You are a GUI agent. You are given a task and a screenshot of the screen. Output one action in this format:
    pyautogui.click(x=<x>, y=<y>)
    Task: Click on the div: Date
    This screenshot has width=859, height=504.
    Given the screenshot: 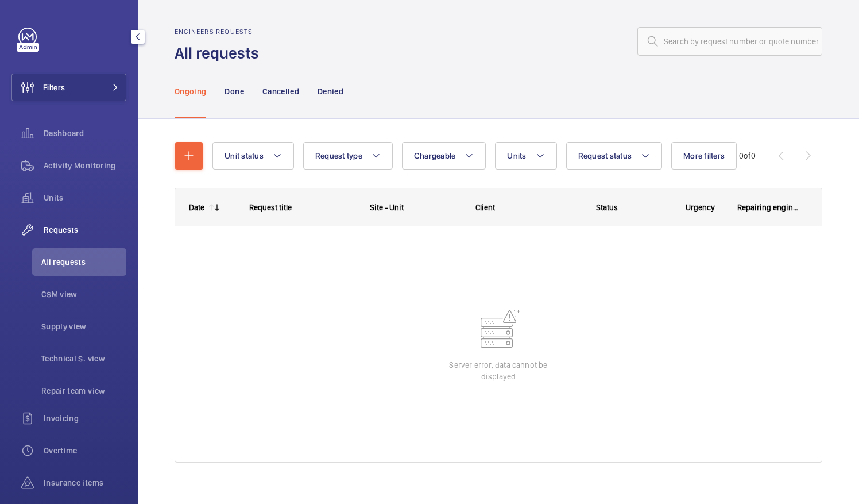 What is the action you would take?
    pyautogui.click(x=197, y=208)
    